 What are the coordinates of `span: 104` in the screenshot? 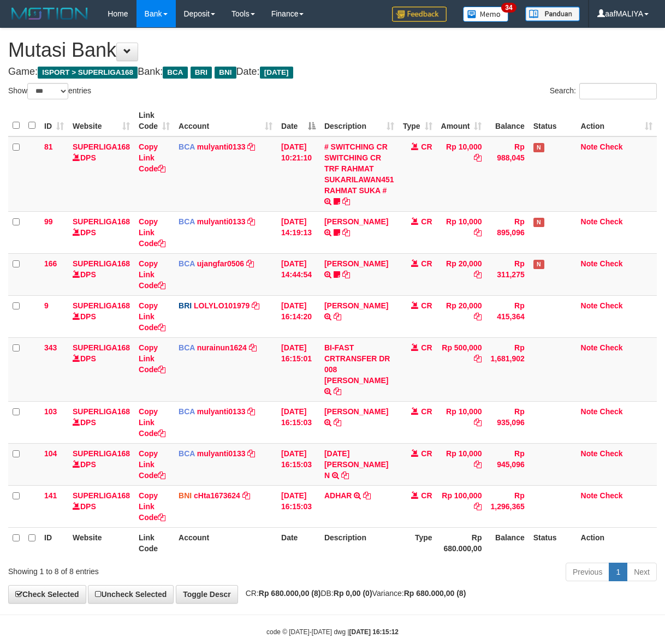 It's located at (50, 454).